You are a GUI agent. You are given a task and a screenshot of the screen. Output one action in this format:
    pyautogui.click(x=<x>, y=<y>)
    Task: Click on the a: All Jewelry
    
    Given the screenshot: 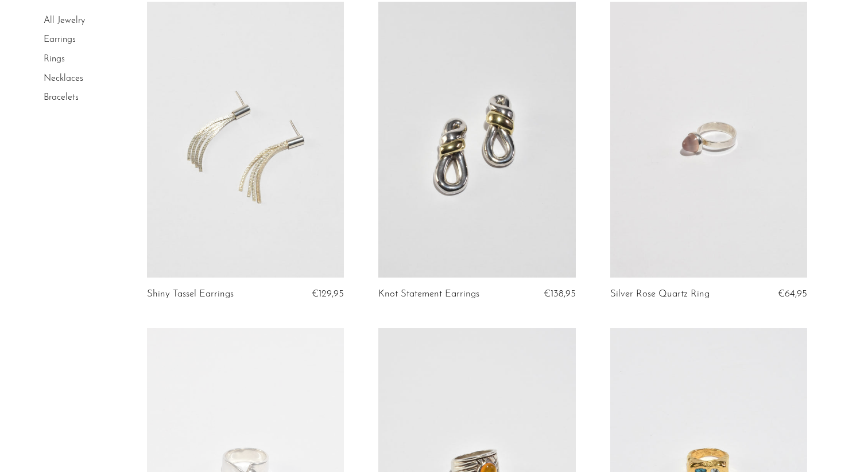 What is the action you would take?
    pyautogui.click(x=64, y=21)
    